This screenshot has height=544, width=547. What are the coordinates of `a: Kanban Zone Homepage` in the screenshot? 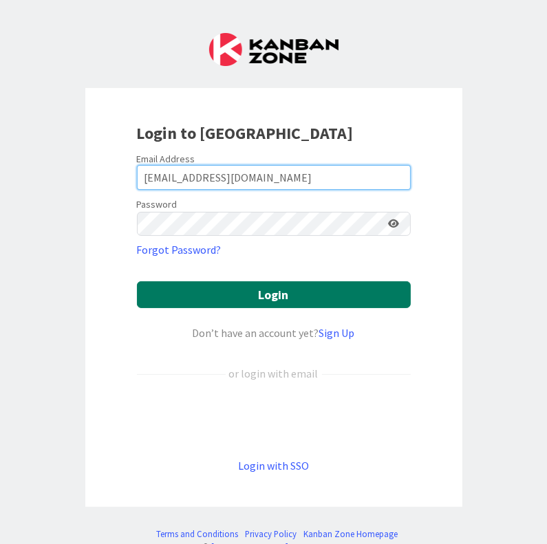 It's located at (350, 534).